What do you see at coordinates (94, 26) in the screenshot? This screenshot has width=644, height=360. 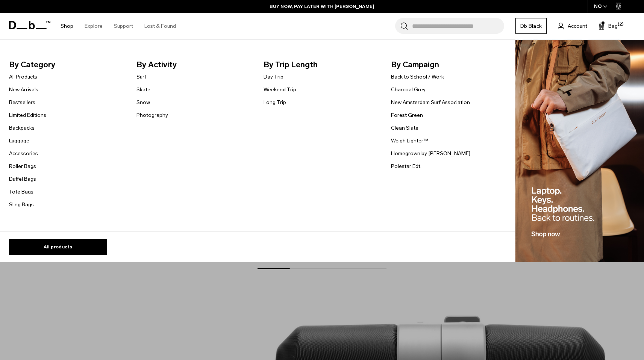 I see `a: Explore` at bounding box center [94, 26].